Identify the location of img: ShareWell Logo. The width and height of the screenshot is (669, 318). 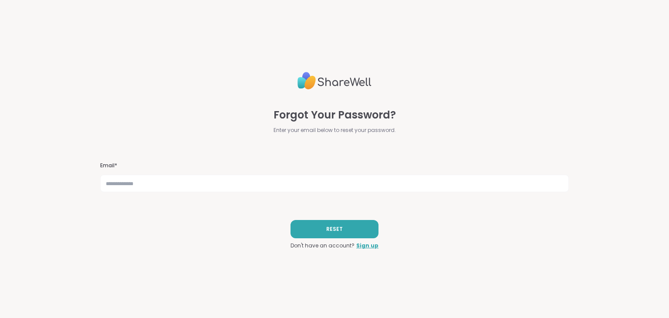
(334, 81).